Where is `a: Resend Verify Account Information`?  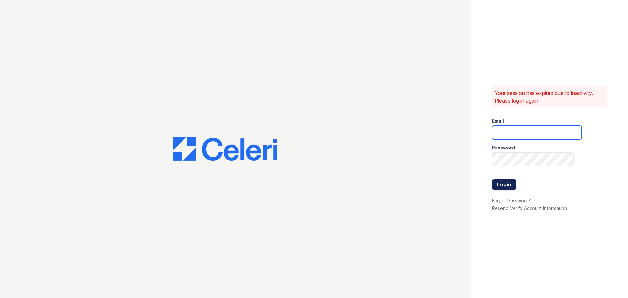 a: Resend Verify Account Information is located at coordinates (529, 208).